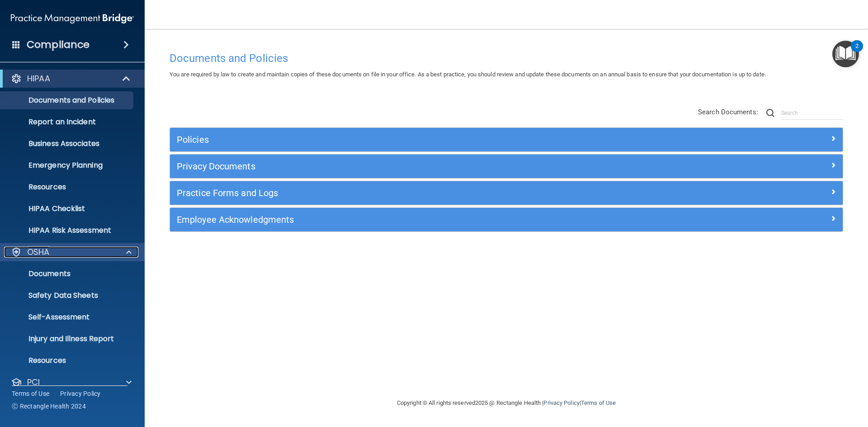 This screenshot has height=427, width=868. Describe the element at coordinates (856, 52) in the screenshot. I see `div: 2` at that location.